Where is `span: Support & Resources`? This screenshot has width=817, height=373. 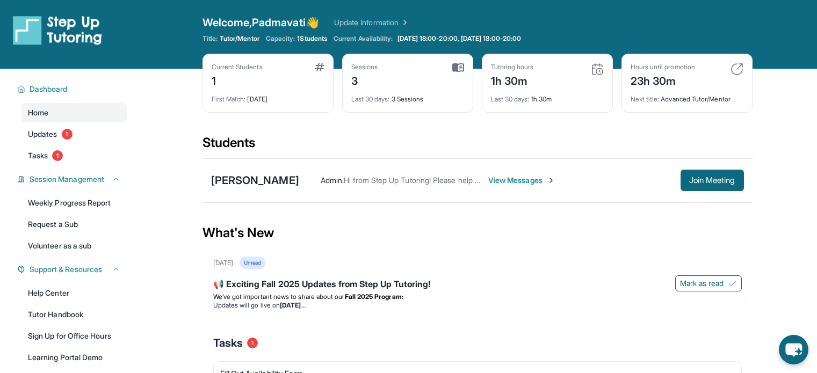
span: Support & Resources is located at coordinates (66, 270).